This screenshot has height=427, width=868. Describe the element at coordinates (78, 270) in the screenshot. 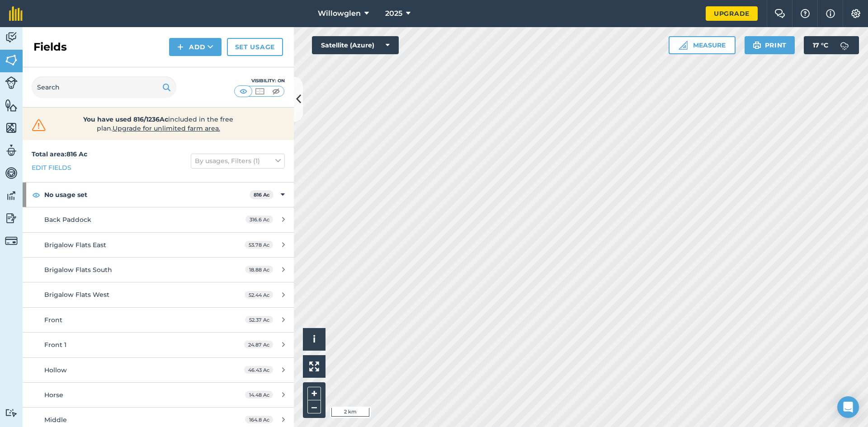

I see `span: Brigalow Flats South` at that location.